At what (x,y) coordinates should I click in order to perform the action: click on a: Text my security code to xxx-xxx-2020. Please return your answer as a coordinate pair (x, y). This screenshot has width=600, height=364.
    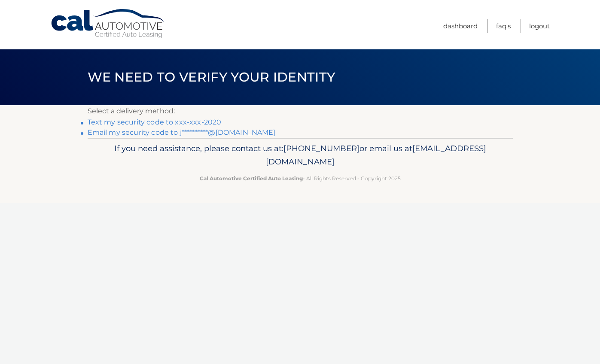
    Looking at the image, I should click on (154, 122).